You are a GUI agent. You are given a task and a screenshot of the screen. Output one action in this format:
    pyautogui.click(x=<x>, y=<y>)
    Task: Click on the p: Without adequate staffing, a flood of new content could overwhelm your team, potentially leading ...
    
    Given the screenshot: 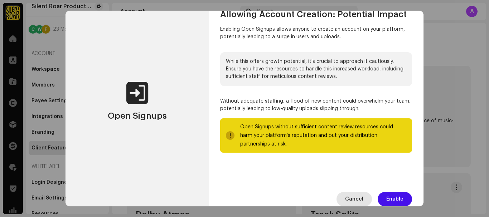 What is the action you would take?
    pyautogui.click(x=316, y=105)
    